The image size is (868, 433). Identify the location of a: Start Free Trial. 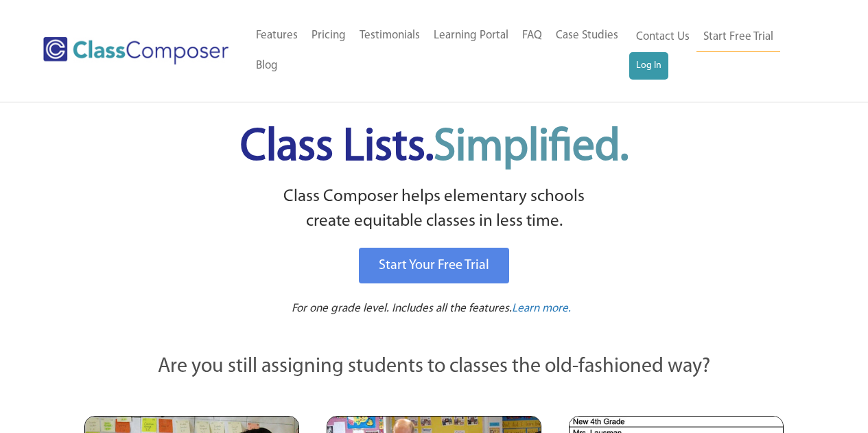
(739, 37).